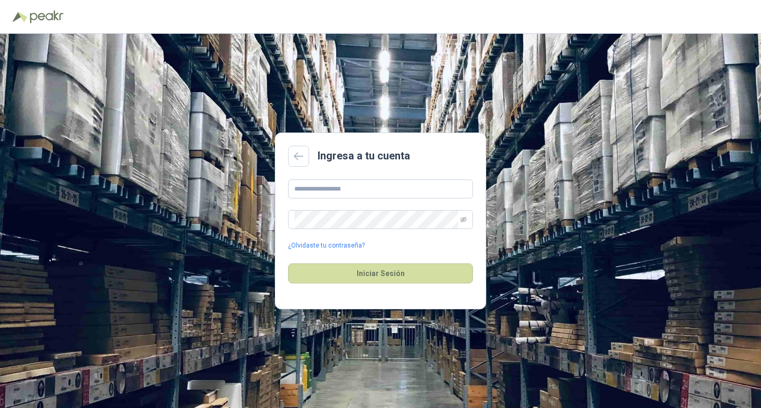  I want to click on img: Logo, so click(20, 17).